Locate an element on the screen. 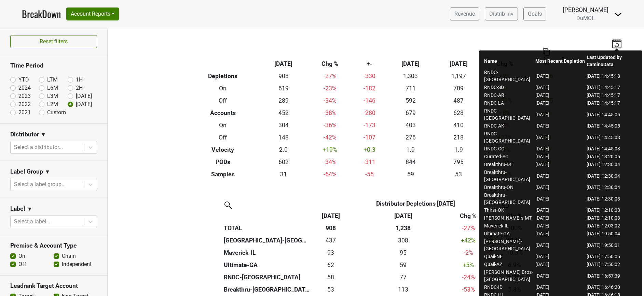 The image size is (644, 296). th: &nbsp;: activate to sort column ascending is located at coordinates (267, 216).